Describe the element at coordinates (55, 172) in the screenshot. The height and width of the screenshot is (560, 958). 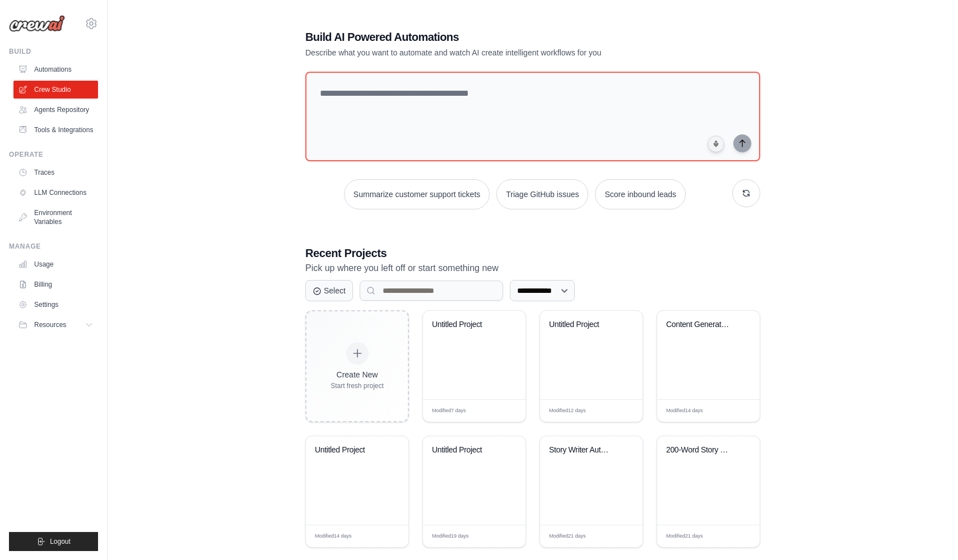
I see `a: Traces` at that location.